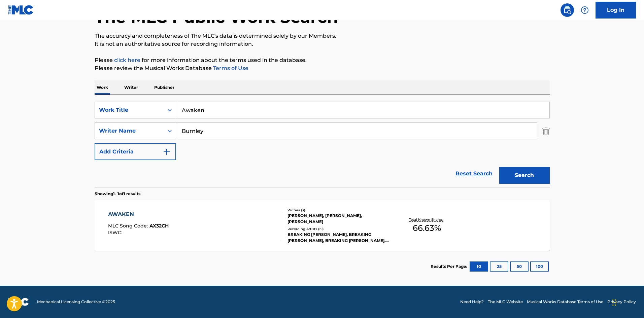 The width and height of the screenshot is (644, 318). I want to click on span: ISWC :, so click(116, 232).